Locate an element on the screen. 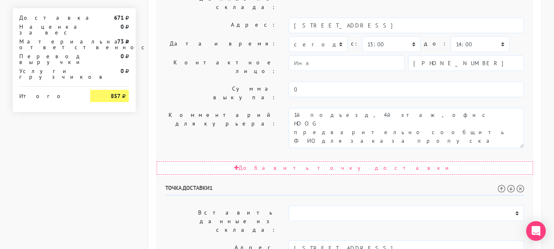 The height and width of the screenshot is (249, 554). div: Материальная ответственность is located at coordinates (49, 44).